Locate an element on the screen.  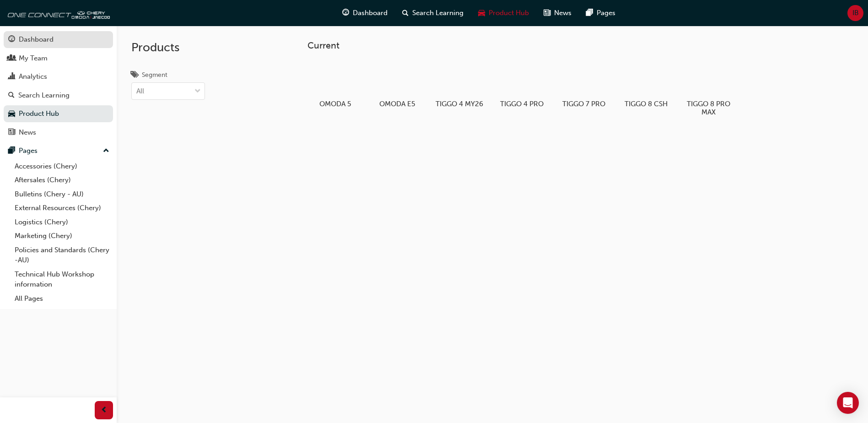
div: Segment is located at coordinates (155, 75).